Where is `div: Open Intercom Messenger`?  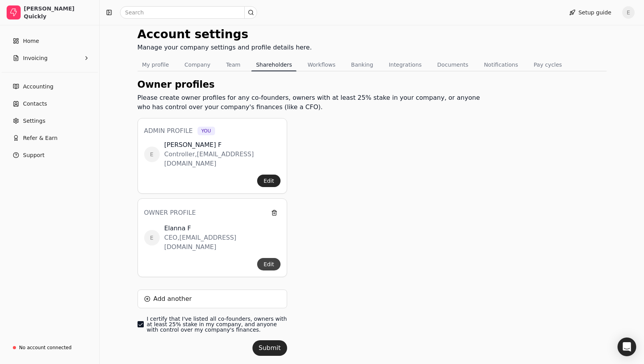
div: Open Intercom Messenger is located at coordinates (627, 347).